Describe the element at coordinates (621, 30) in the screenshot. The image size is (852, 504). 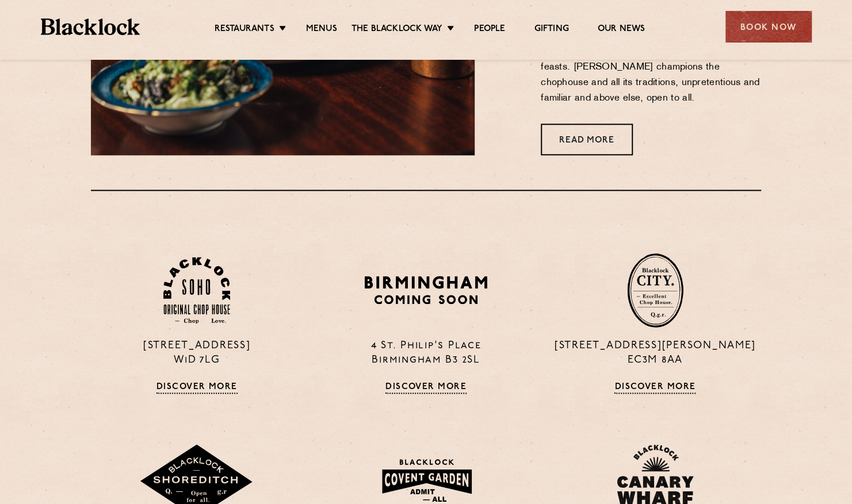
I see `a: Our News` at that location.